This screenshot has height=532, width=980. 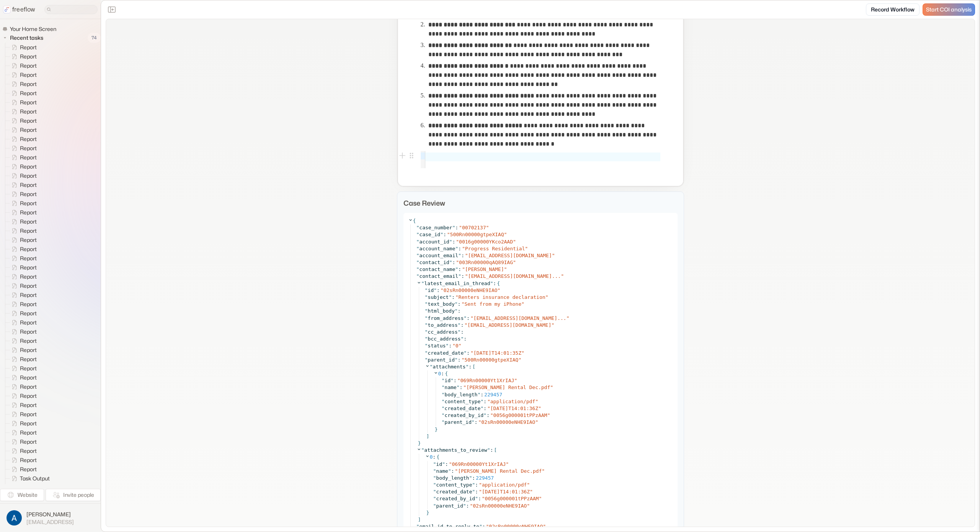 What do you see at coordinates (94, 38) in the screenshot?
I see `span: 74` at bounding box center [94, 38].